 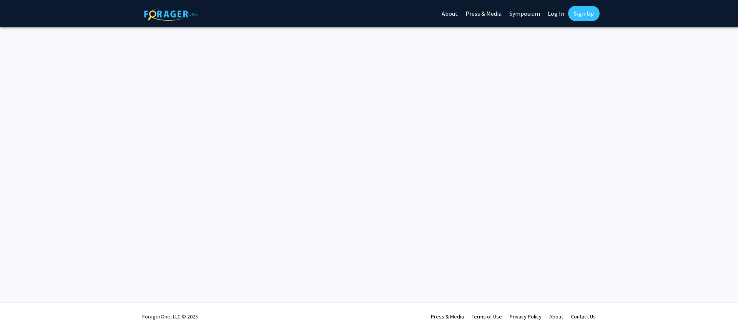 I want to click on a: Privacy Policy, so click(x=525, y=316).